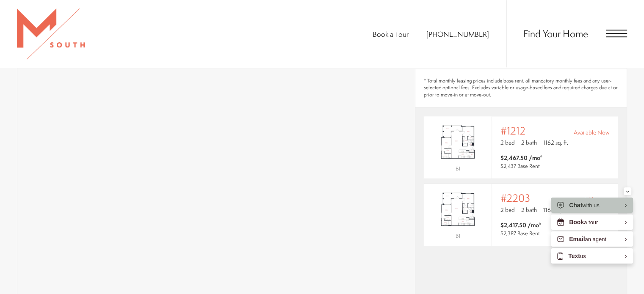 Image resolution: width=644 pixels, height=294 pixels. Describe the element at coordinates (458, 209) in the screenshot. I see `img: #2203 - 2 bedroom floor plan layout with 2 bathrooms and 1162 square feet` at that location.